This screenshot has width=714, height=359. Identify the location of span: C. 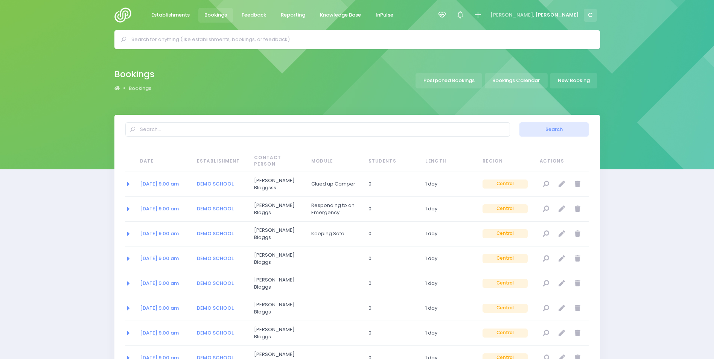
(590, 15).